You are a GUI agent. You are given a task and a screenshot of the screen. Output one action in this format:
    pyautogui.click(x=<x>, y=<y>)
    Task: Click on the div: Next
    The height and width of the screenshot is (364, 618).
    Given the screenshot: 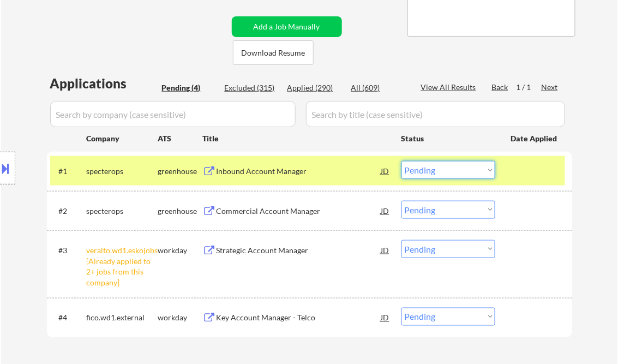 What is the action you would take?
    pyautogui.click(x=551, y=87)
    